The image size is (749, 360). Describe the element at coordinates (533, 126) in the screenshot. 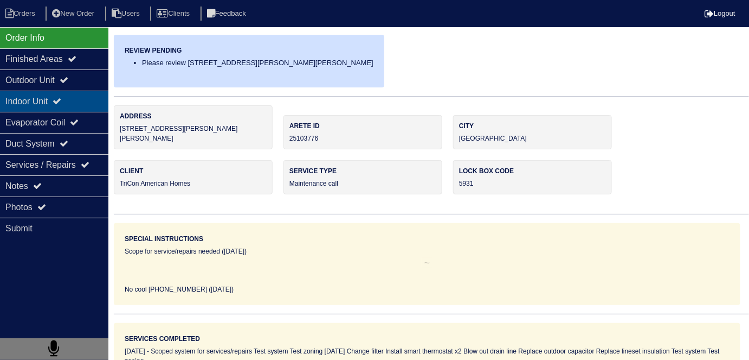

I see `label: City` at that location.